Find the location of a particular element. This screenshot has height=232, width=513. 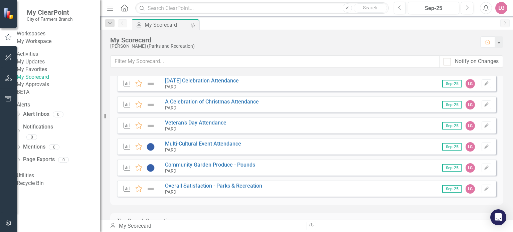

img: ClearPoint Strategy is located at coordinates (9, 13).